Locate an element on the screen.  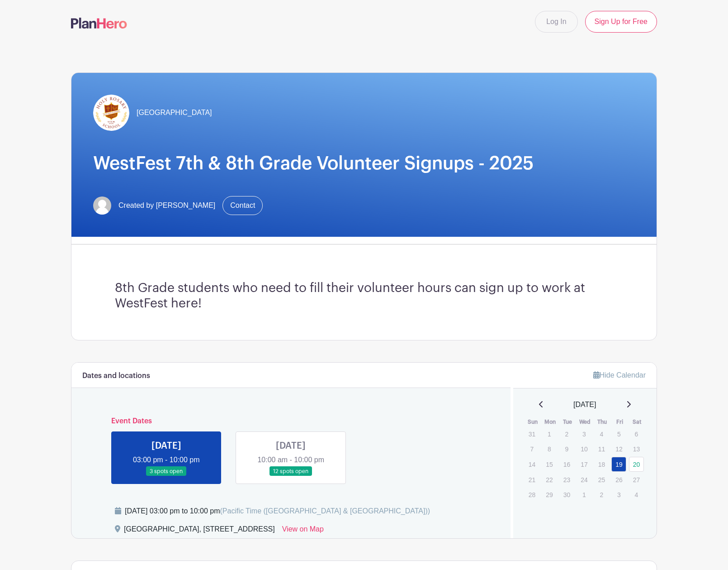
p: 15 is located at coordinates (549, 464).